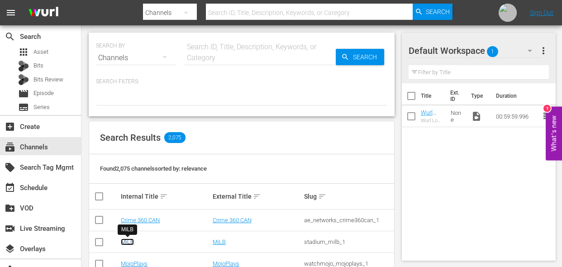 The height and width of the screenshot is (267, 562). What do you see at coordinates (136, 58) in the screenshot?
I see `div: Channels` at bounding box center [136, 58].